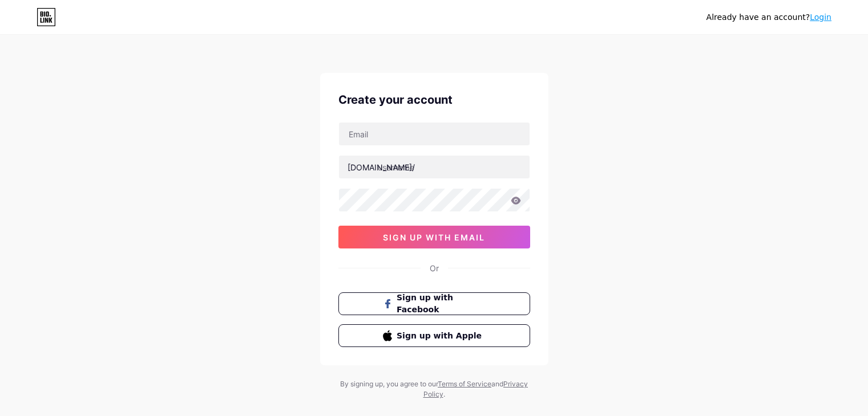 This screenshot has width=868, height=416. Describe the element at coordinates (440, 304) in the screenshot. I see `span: Sign up with Facebook` at that location.